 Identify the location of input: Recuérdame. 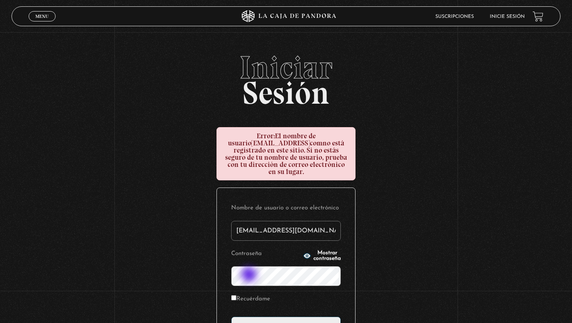
(234, 298).